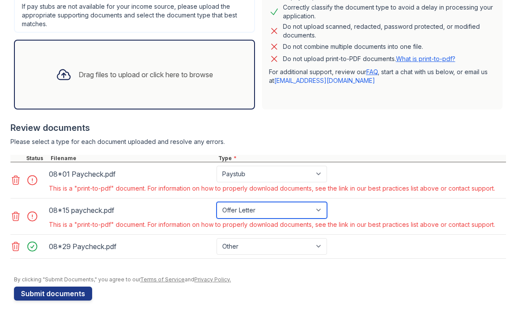  Describe the element at coordinates (131, 210) in the screenshot. I see `div: 08*15 paycheck.pdf` at that location.